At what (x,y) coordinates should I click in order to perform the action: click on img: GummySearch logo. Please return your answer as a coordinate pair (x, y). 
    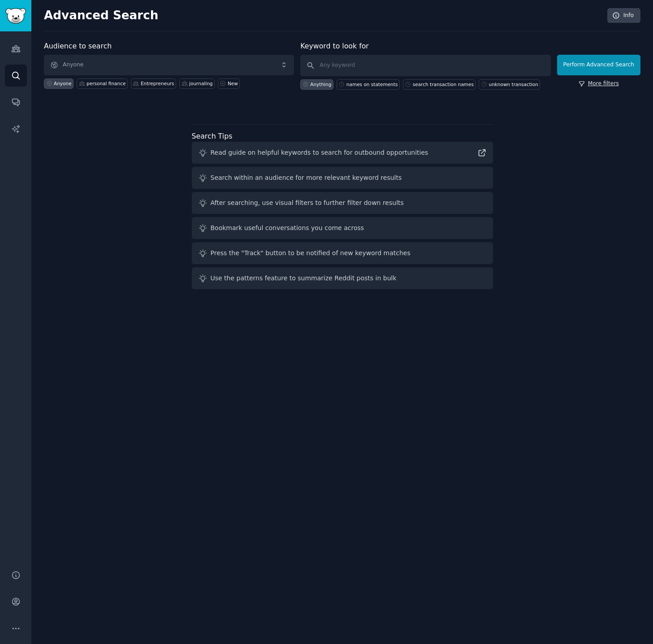
    Looking at the image, I should click on (16, 16).